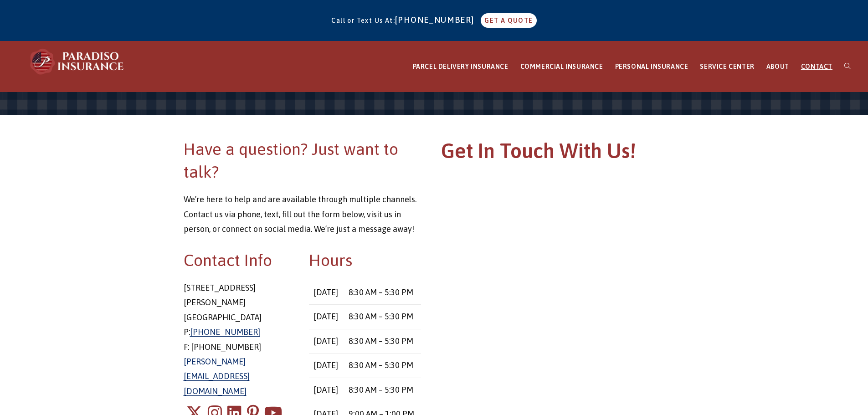  Describe the element at coordinates (302, 214) in the screenshot. I see `p: We’re here to help and are available through multiple channels. Contact us via phone, text, fill ...` at that location.